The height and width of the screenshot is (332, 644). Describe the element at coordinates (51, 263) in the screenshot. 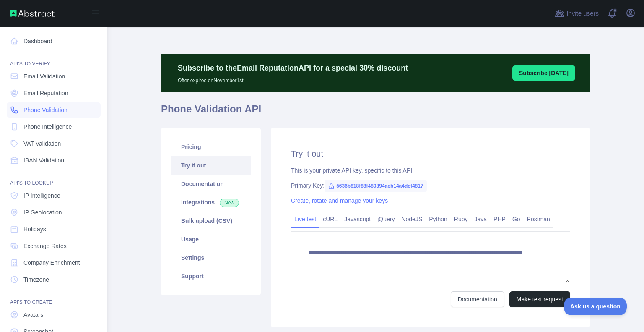

I see `span: Company Enrichment` at that location.